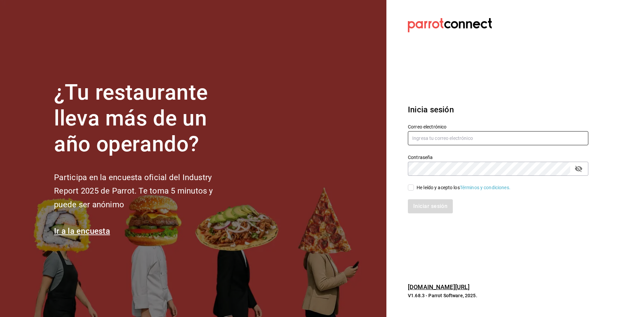  What do you see at coordinates (145, 118) in the screenshot?
I see `h1: ¿Tu restaurante lleva más de un año operando?` at bounding box center [145, 118].